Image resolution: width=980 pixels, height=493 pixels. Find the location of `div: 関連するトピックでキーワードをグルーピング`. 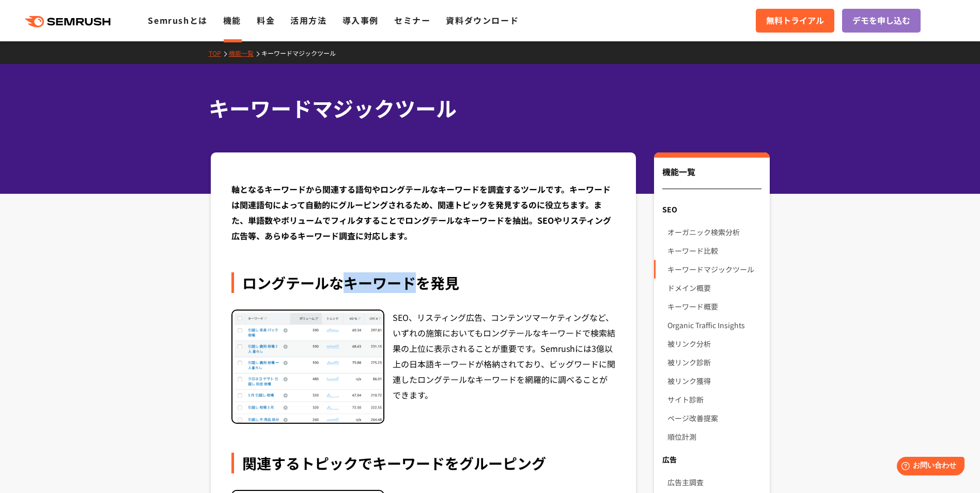

div: 関連するトピックでキーワードをグルーピング is located at coordinates (424, 463).